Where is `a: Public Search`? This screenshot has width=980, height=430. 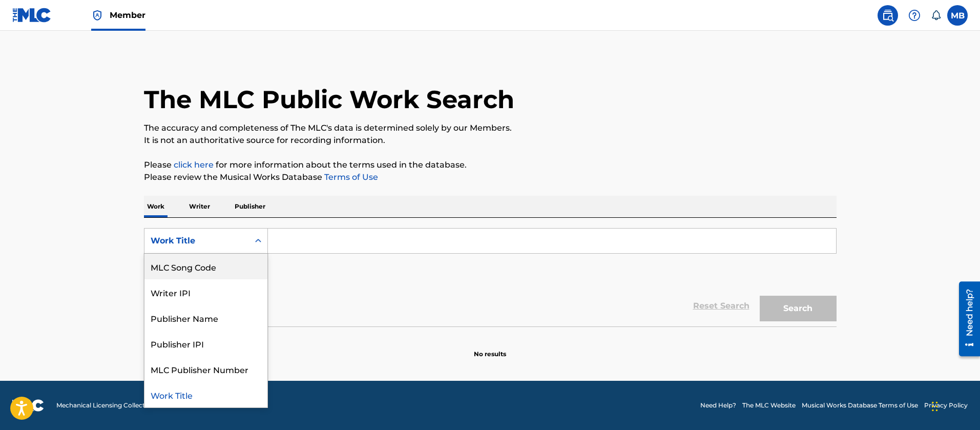
a: Public Search is located at coordinates (888, 16).